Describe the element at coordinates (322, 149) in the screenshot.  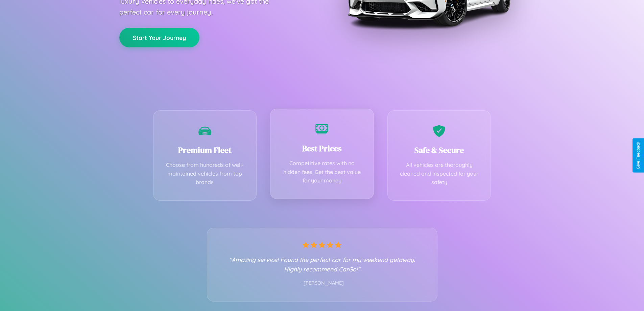
I see `h3: Best Prices` at that location.